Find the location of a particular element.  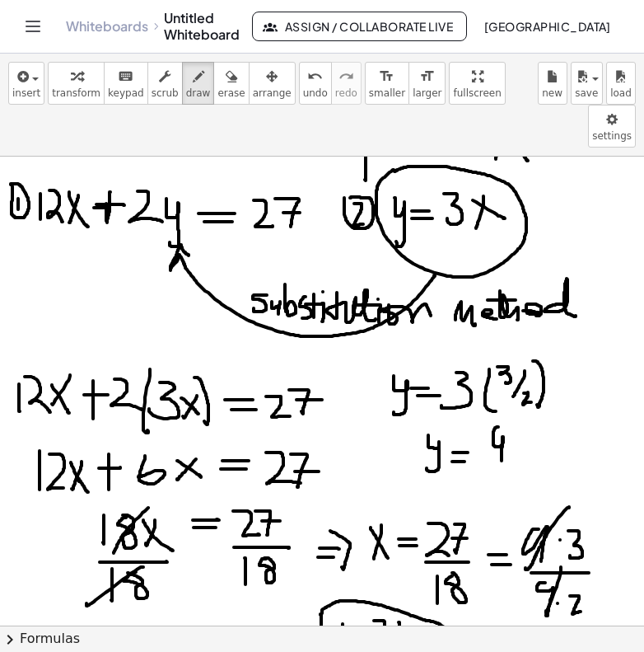

button: Assign / Collaborate Live is located at coordinates (359, 26).